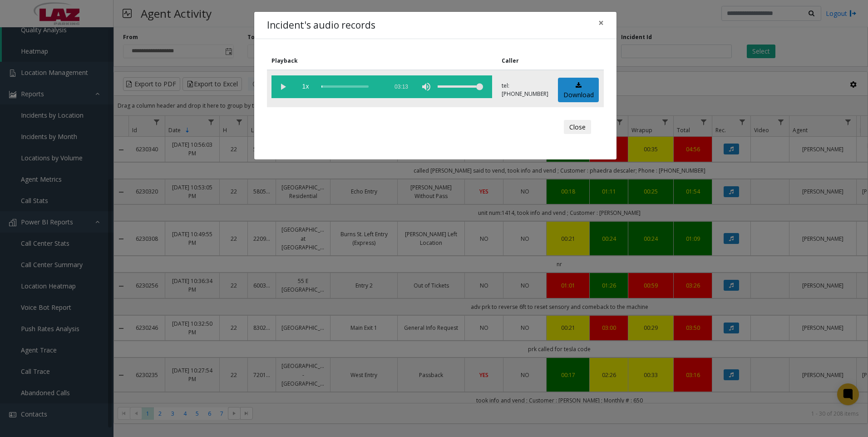 This screenshot has height=437, width=868. Describe the element at coordinates (460, 87) in the screenshot. I see `div: volume level` at that location.